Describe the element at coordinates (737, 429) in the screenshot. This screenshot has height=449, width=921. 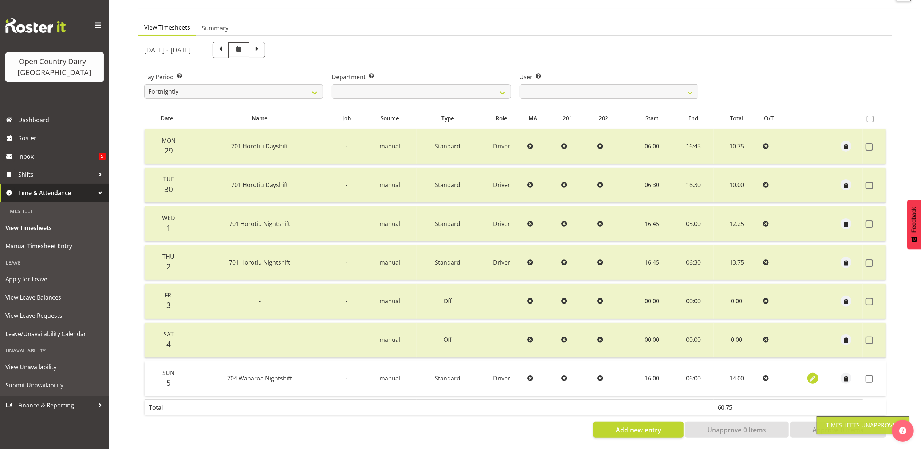
I see `button: Unapprove 0 Items` at that location.